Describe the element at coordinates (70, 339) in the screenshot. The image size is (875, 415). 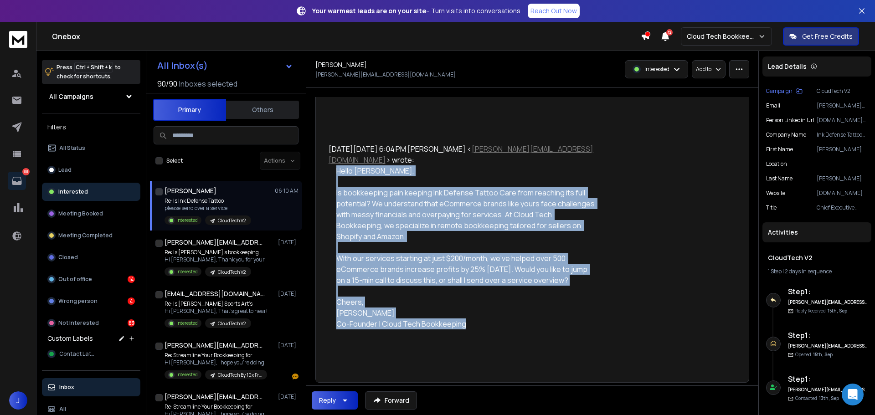
I see `h3: Custom Labels` at that location.